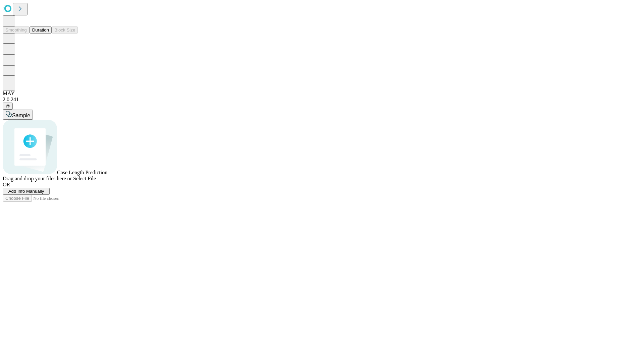 The width and height of the screenshot is (644, 362). I want to click on span: Case Length Prediction, so click(83, 172).